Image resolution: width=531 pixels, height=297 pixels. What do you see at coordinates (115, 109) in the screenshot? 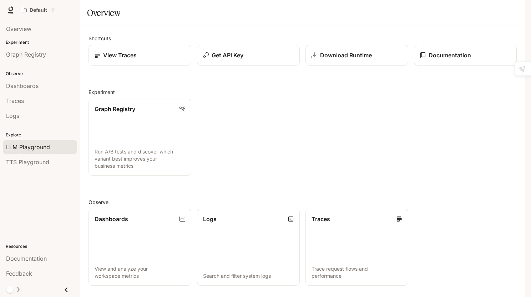
I see `p: Graph Registry` at bounding box center [115, 109].